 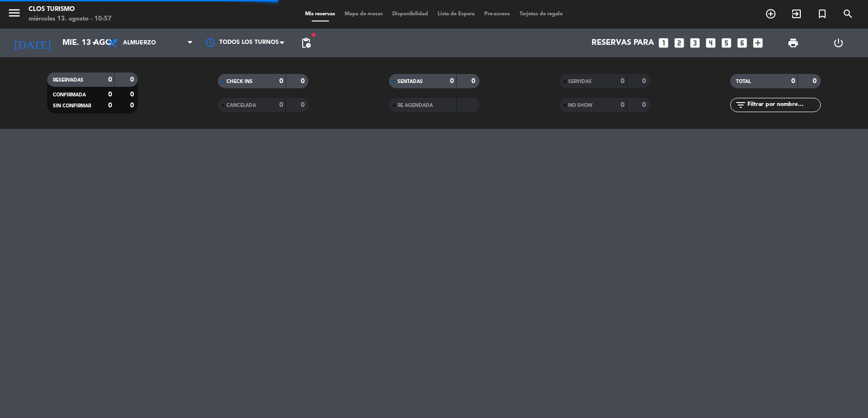 I want to click on span: NO SHOW, so click(x=580, y=105).